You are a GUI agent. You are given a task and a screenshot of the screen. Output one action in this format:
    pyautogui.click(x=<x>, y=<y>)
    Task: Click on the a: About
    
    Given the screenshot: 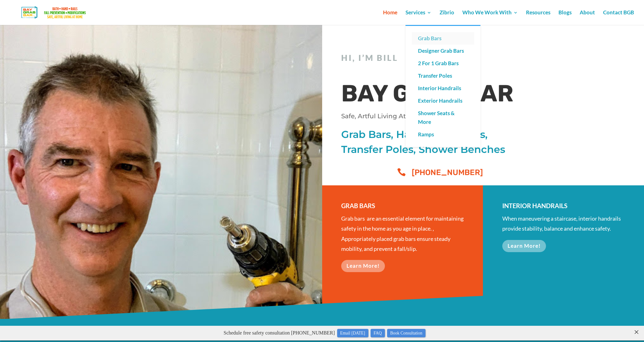 What is the action you would take?
    pyautogui.click(x=587, y=18)
    